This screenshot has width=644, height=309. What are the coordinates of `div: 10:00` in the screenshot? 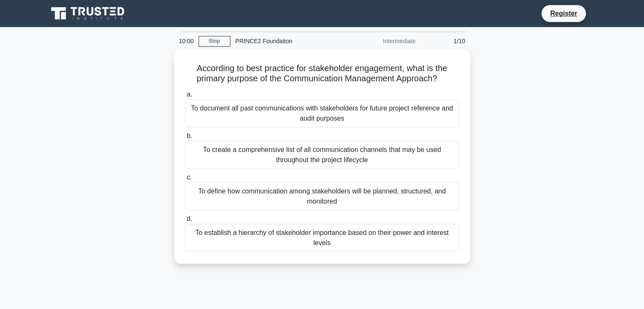 It's located at (187, 41).